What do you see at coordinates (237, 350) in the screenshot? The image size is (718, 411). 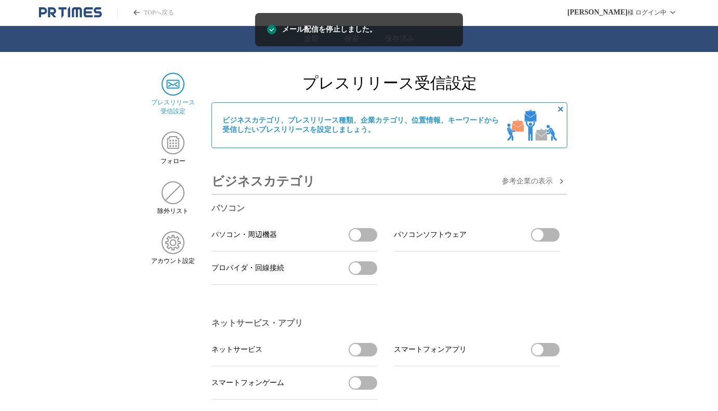 I see `span: ネットサービス` at bounding box center [237, 350].